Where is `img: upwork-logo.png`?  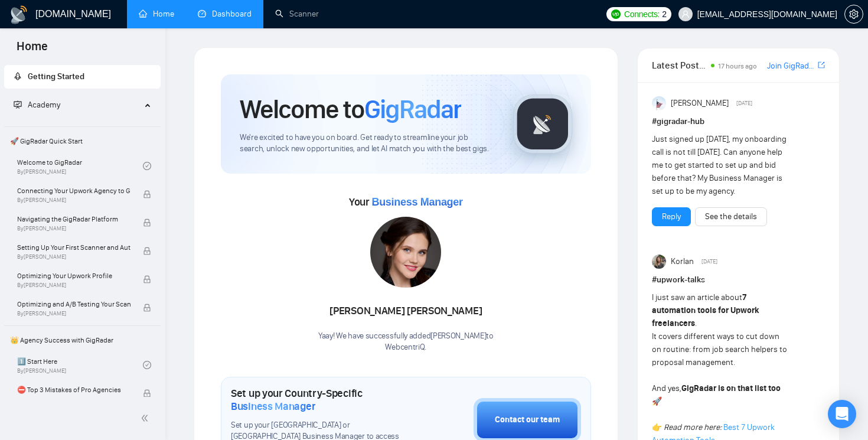
img: upwork-logo.png is located at coordinates (616, 14).